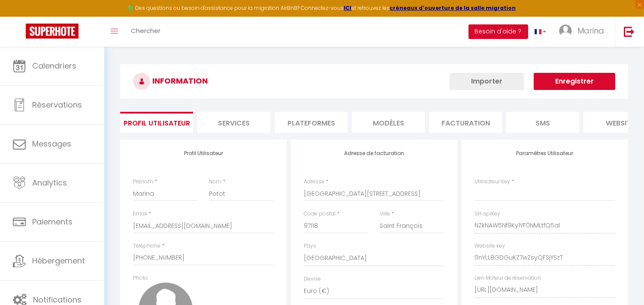 This screenshot has height=305, width=644. I want to click on a: ICI, so click(348, 8).